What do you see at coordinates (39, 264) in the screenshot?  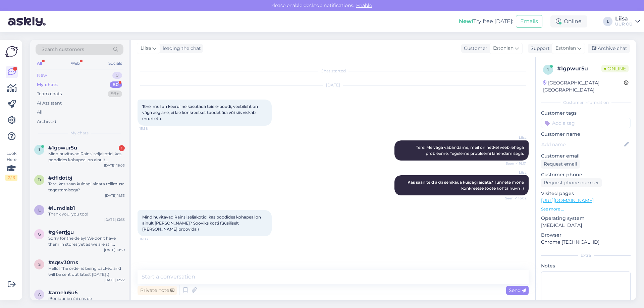 I see `span: s` at bounding box center [39, 264].